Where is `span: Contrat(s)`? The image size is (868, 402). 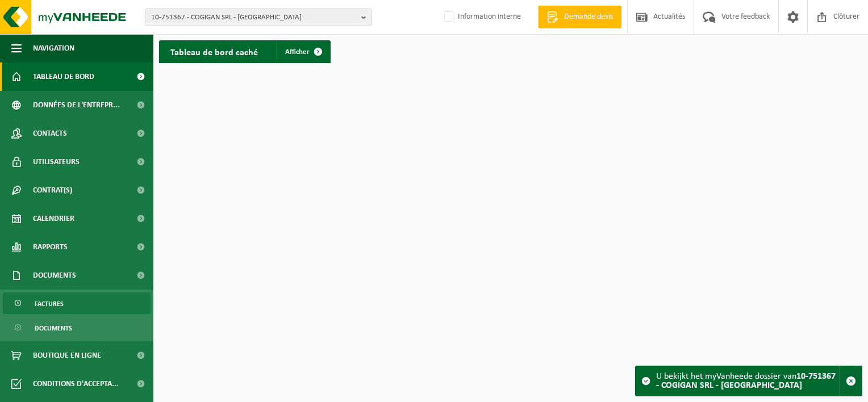 span: Contrat(s) is located at coordinates (52, 190).